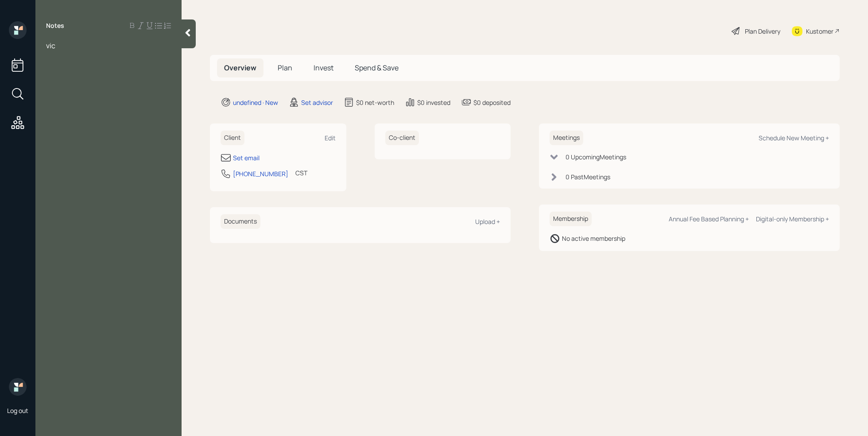 This screenshot has height=436, width=868. I want to click on h6: Membership, so click(570, 219).